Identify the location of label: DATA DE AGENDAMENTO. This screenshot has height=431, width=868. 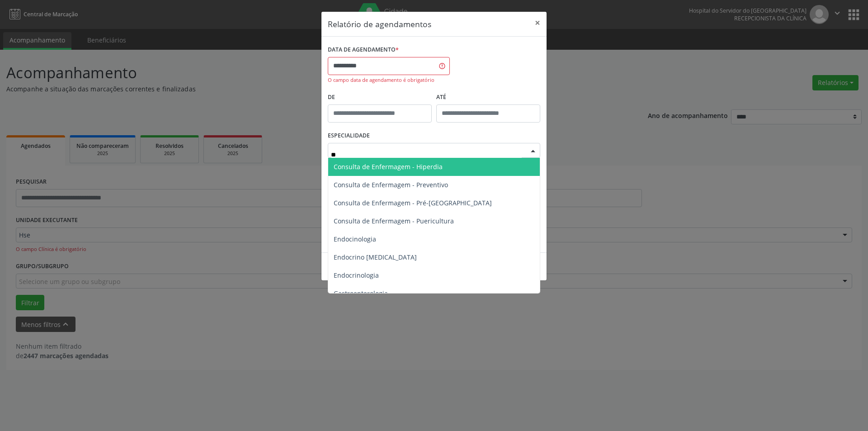
(363, 50).